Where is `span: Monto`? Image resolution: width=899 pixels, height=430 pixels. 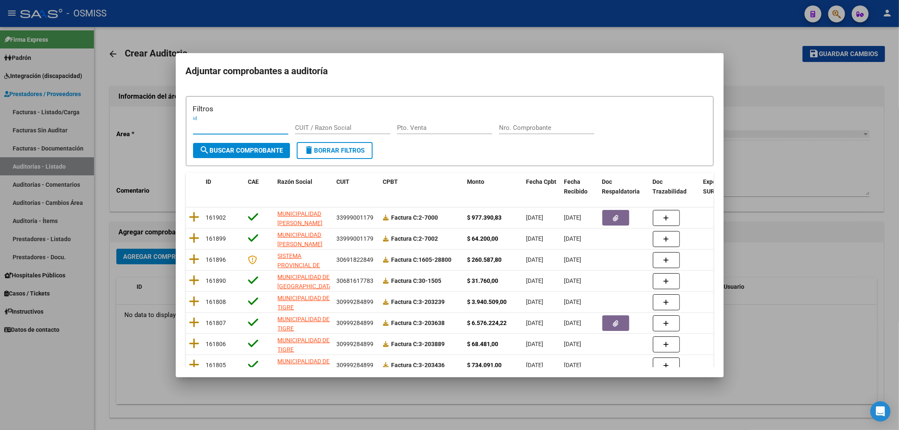
span: Monto is located at coordinates (476, 182).